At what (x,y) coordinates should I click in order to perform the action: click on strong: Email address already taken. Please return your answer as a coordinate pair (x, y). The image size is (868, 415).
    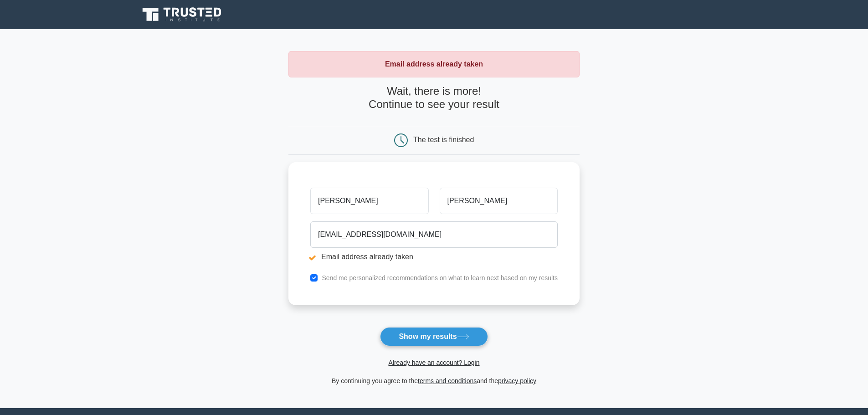
    Looking at the image, I should click on (434, 64).